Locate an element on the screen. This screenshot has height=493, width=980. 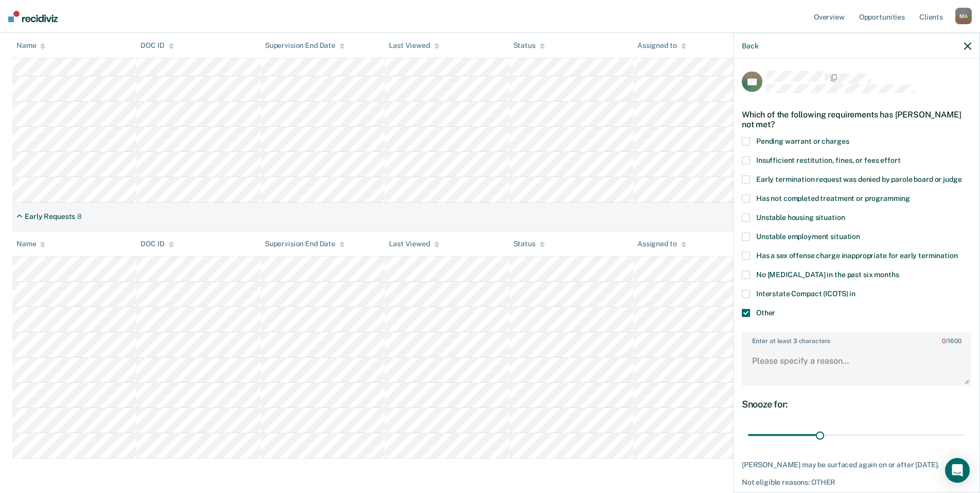
span: Other is located at coordinates (766, 312).